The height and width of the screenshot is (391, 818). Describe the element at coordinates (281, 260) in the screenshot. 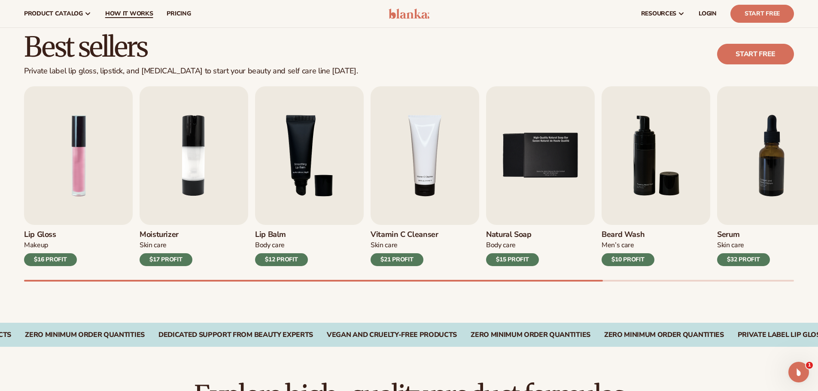

I see `div: $12 PROFIT` at that location.